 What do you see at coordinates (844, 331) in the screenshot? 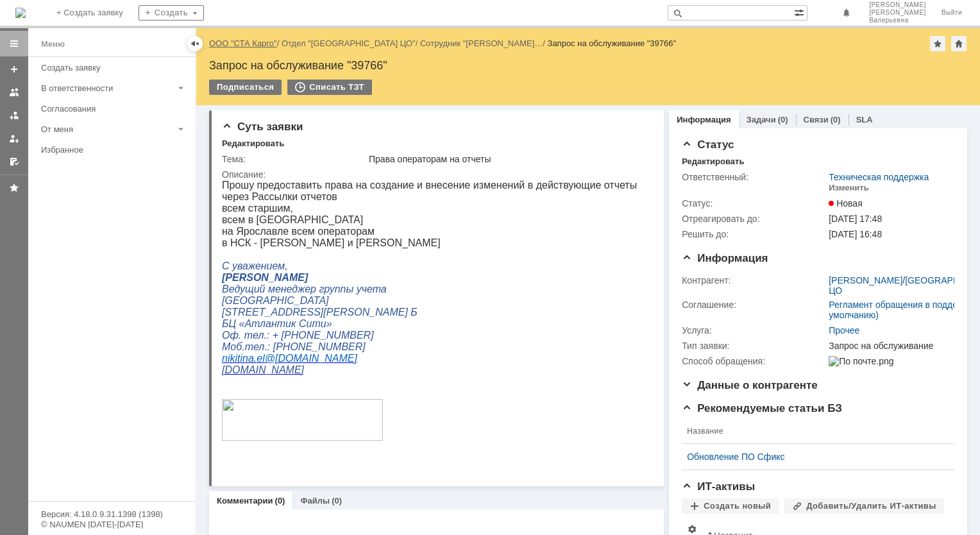
I see `a: Прочее` at bounding box center [844, 331].